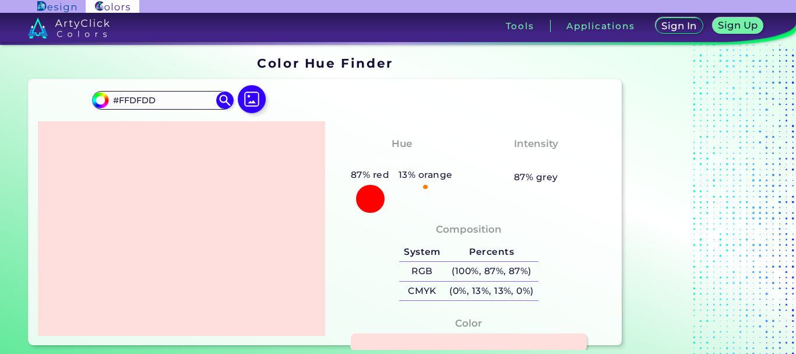  What do you see at coordinates (57, 6) in the screenshot?
I see `img: ArtyClick Design logo` at bounding box center [57, 6].